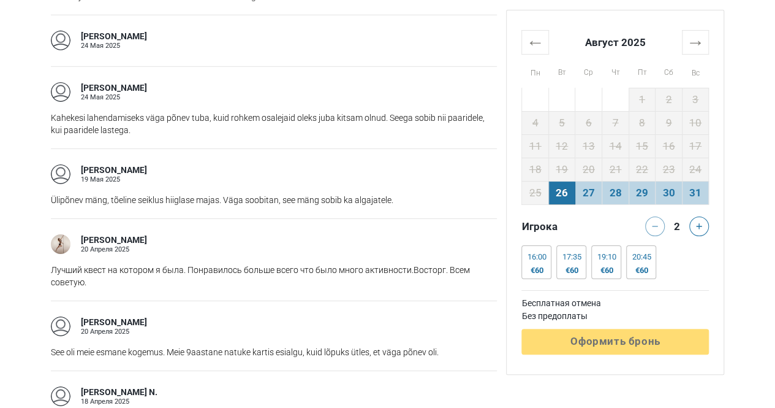  What do you see at coordinates (606, 257) in the screenshot?
I see `div: 19:10` at bounding box center [606, 257].